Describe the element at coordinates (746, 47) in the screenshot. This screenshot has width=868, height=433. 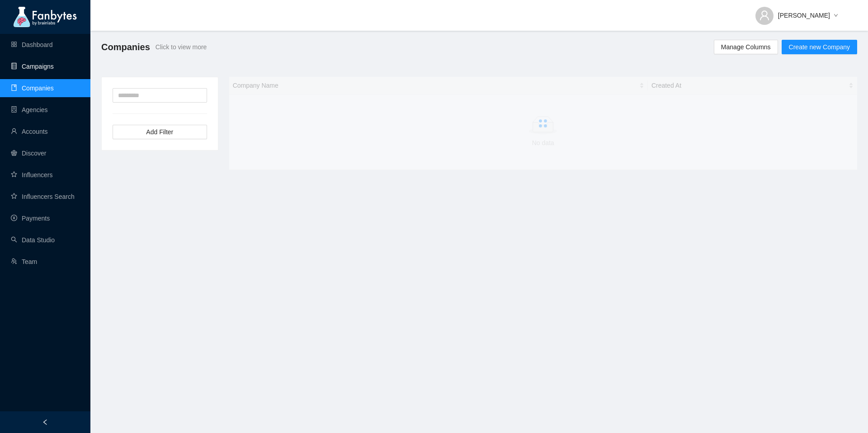
I see `button: Manage Columns` at that location.